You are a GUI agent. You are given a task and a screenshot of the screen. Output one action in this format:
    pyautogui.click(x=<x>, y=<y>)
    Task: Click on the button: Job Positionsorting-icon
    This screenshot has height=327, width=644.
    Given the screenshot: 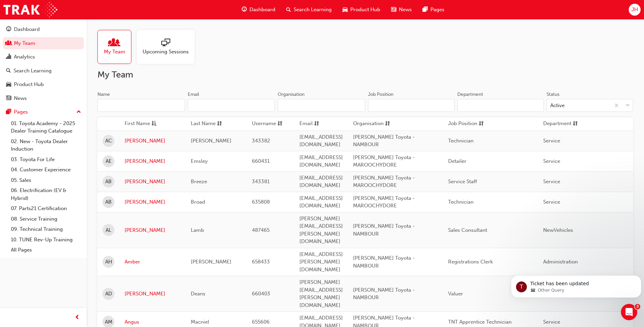 What is the action you would take?
    pyautogui.click(x=467, y=123)
    